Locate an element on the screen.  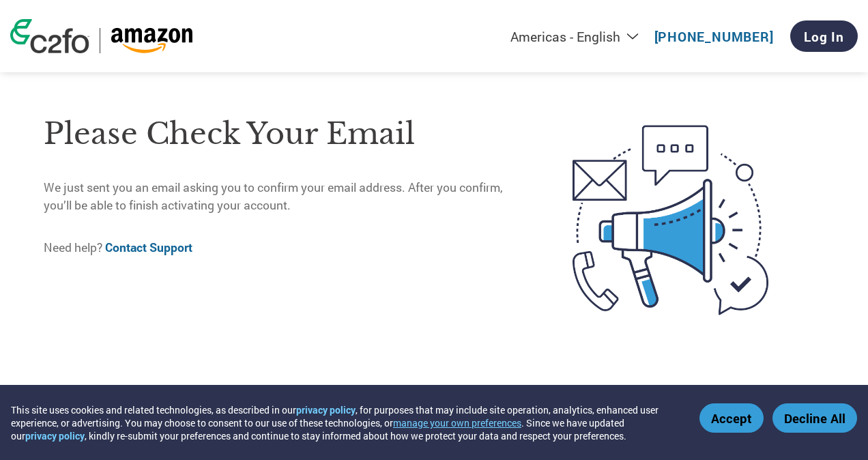
button: Decline All is located at coordinates (815, 418).